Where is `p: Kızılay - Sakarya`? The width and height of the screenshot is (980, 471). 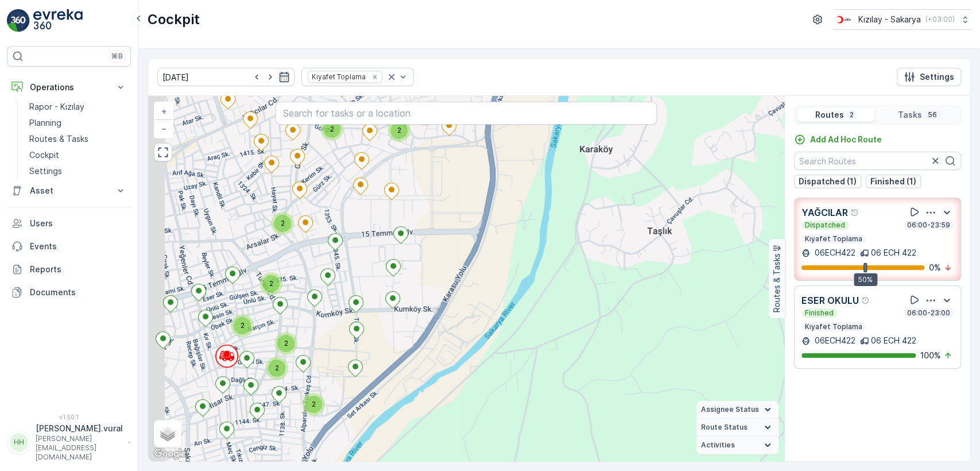 p: Kızılay - Sakarya is located at coordinates (889, 20).